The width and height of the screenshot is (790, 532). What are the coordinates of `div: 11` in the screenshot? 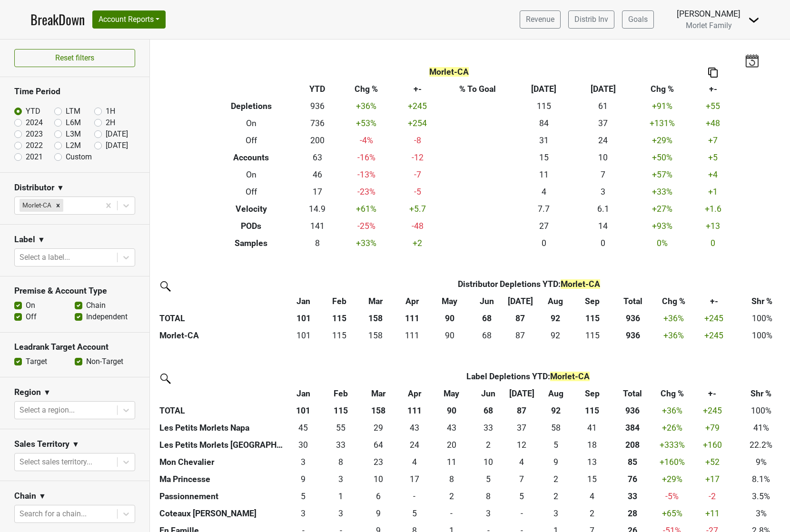 It's located at (451, 462).